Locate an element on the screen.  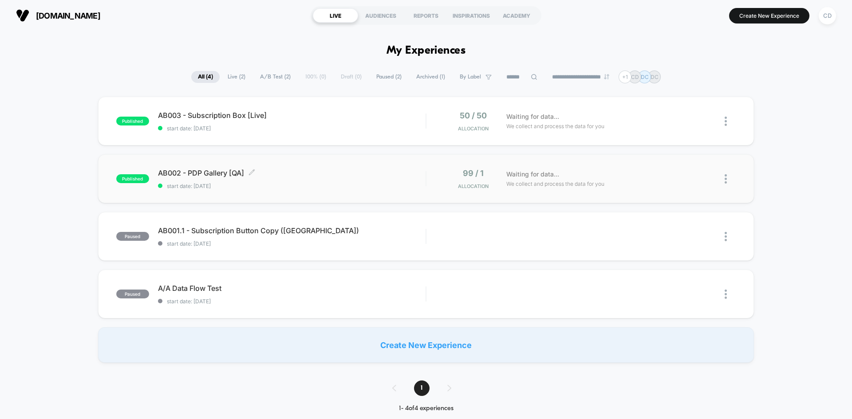
div: Create New Experience is located at coordinates (426, 345).